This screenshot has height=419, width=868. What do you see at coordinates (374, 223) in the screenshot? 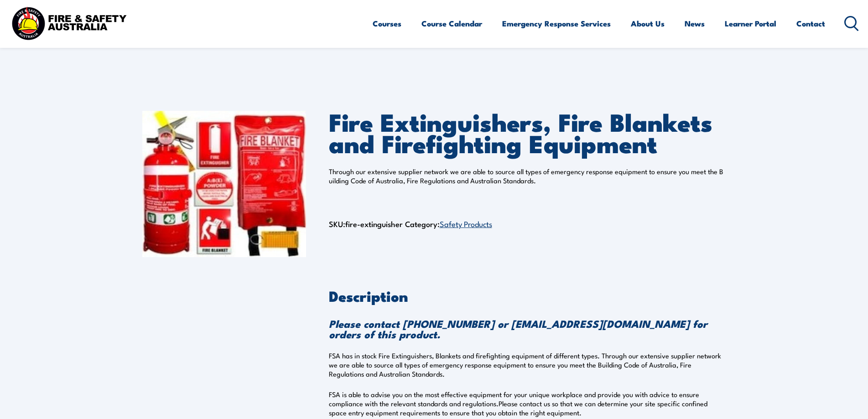
I see `span: fire-extinguisher` at bounding box center [374, 223].